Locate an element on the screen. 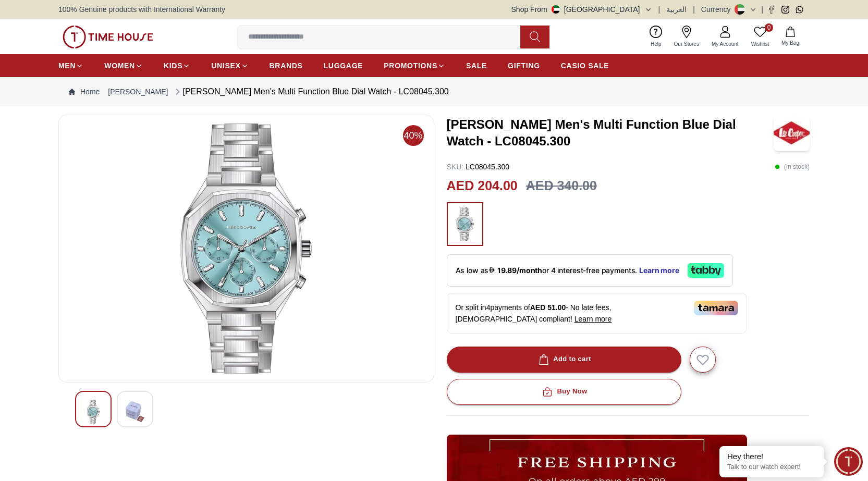  p: ( In stock ) is located at coordinates (791, 166).